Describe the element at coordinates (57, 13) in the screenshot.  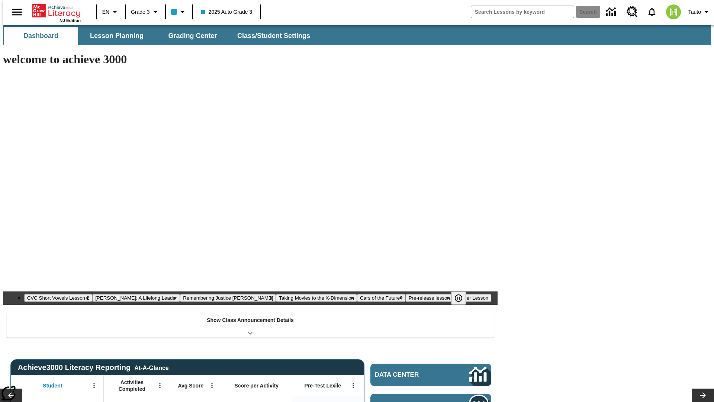
I see `div: Home` at that location.